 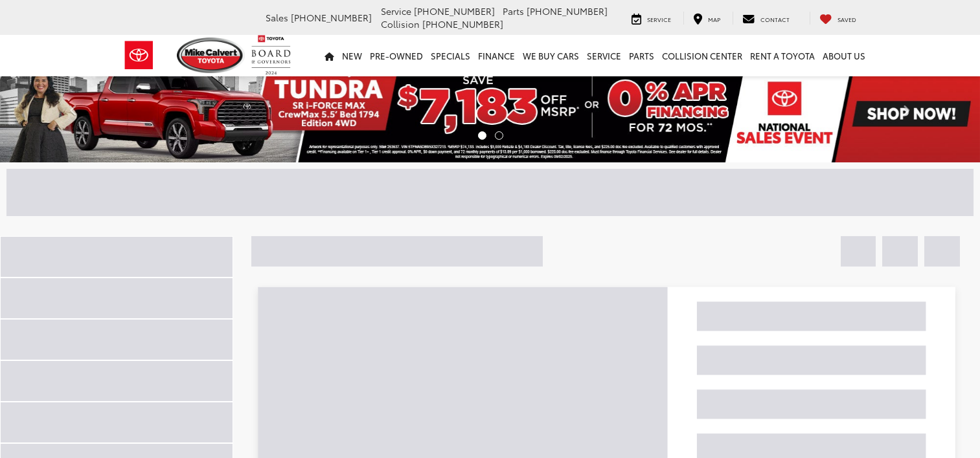 What do you see at coordinates (276, 17) in the screenshot?
I see `span: Sales` at bounding box center [276, 17].